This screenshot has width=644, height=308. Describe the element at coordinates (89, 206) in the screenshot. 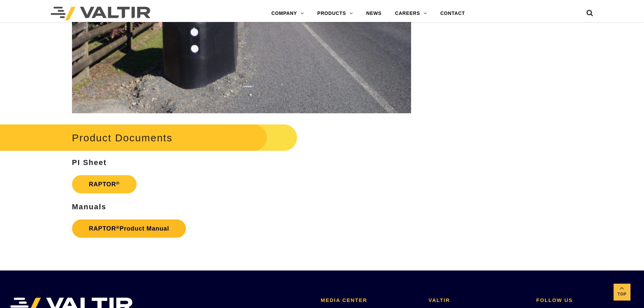

I see `strong: Manuals` at that location.